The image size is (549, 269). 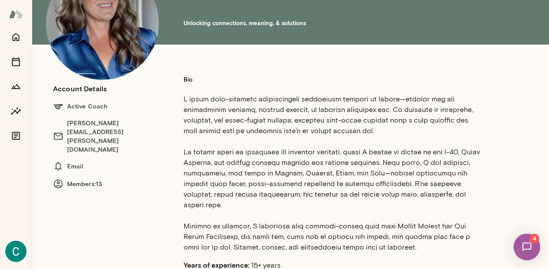 I want to click on h6: Active Coach, so click(x=110, y=106).